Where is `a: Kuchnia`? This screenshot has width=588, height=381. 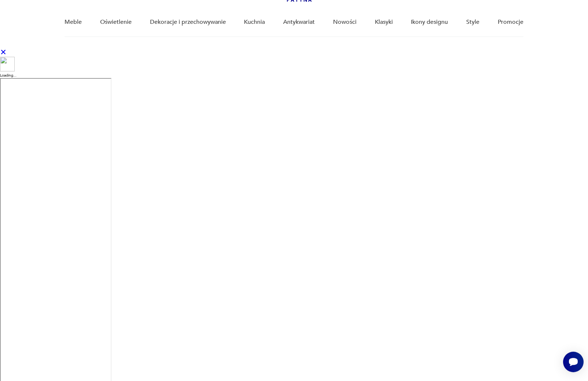 a: Kuchnia is located at coordinates (254, 22).